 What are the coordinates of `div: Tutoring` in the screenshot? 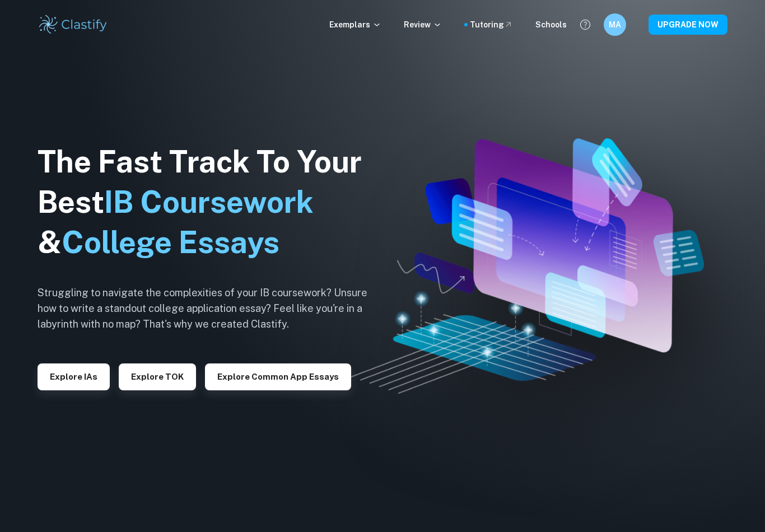 It's located at (491, 25).